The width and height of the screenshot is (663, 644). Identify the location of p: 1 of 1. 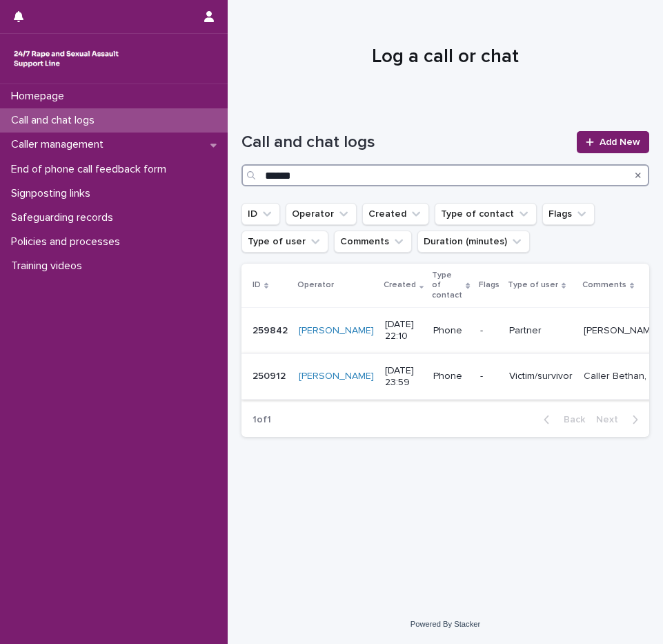
(262, 420).